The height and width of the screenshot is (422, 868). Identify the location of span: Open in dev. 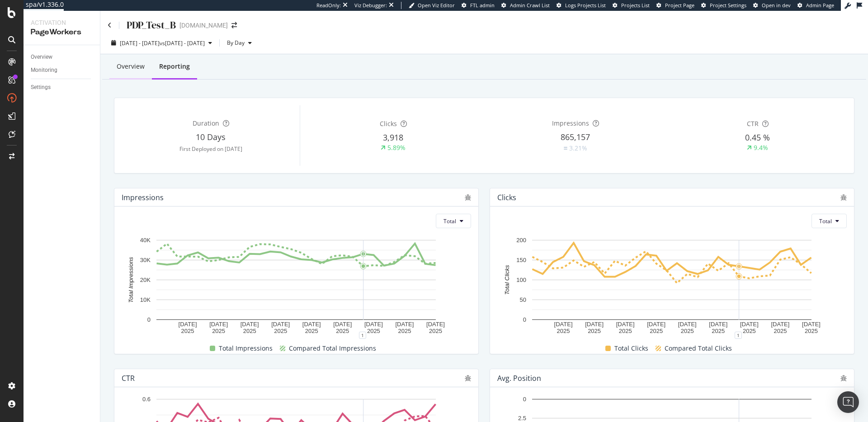
(775, 5).